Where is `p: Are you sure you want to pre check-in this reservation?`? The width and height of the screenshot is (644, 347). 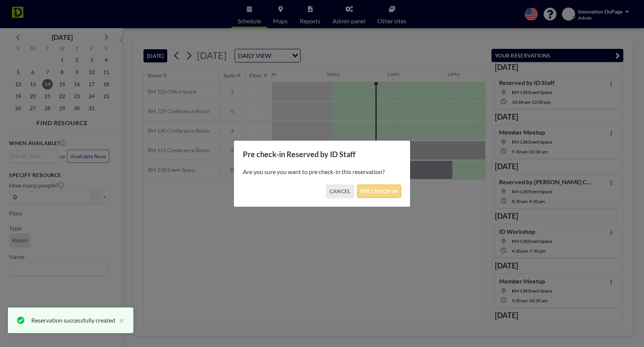
p: Are you sure you want to pre check-in this reservation? is located at coordinates (322, 172).